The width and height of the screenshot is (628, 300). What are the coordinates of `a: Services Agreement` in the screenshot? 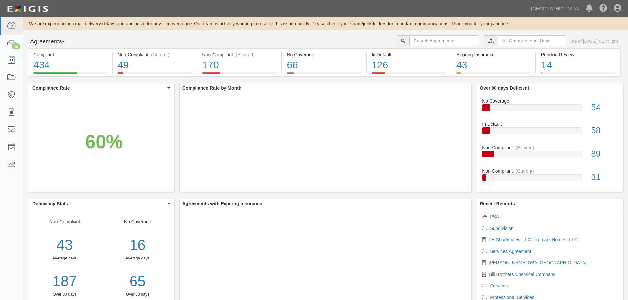 It's located at (510, 252).